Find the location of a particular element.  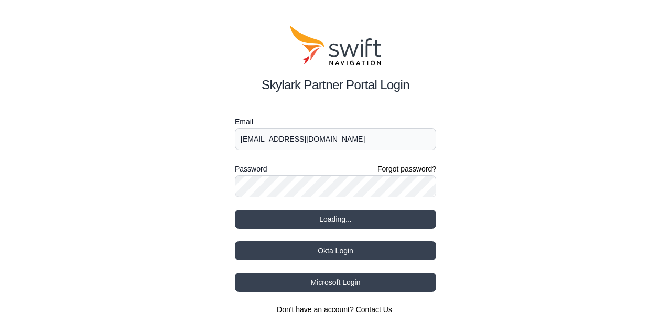

button: Microsoft Login is located at coordinates (335, 282).